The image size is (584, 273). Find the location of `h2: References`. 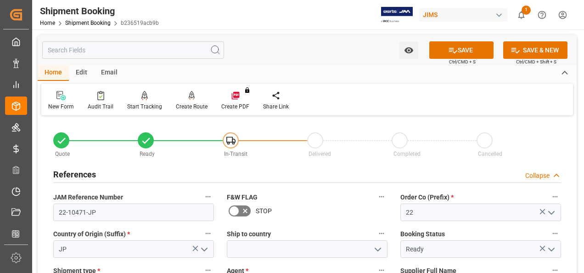

h2: References is located at coordinates (74, 174).